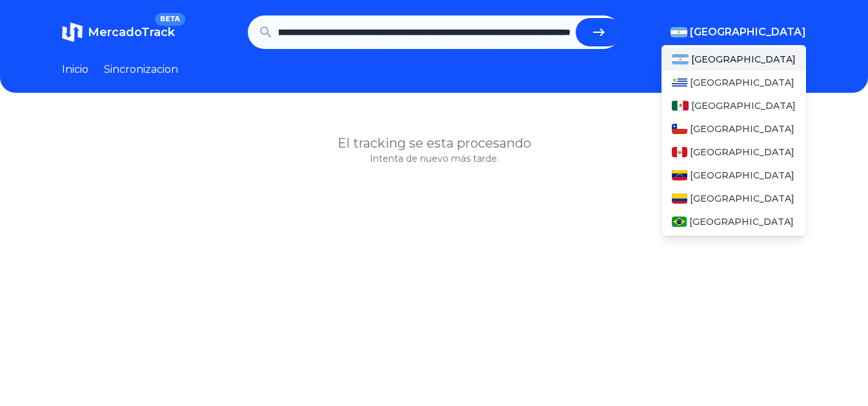  What do you see at coordinates (679, 83) in the screenshot?
I see `img: Uruguay` at bounding box center [679, 83].